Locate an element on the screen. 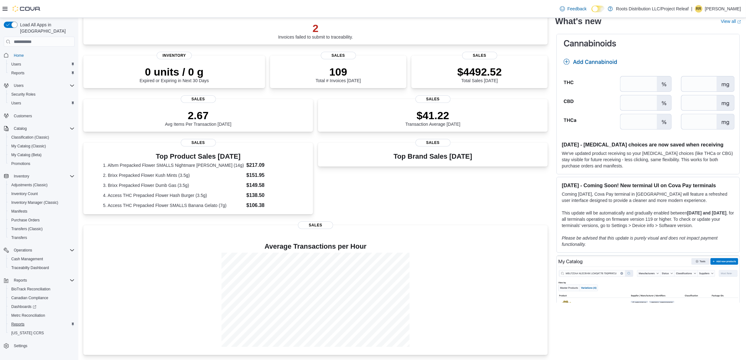 Image resolution: width=746 pixels, height=360 pixels. p: $41.22 is located at coordinates (433, 115).